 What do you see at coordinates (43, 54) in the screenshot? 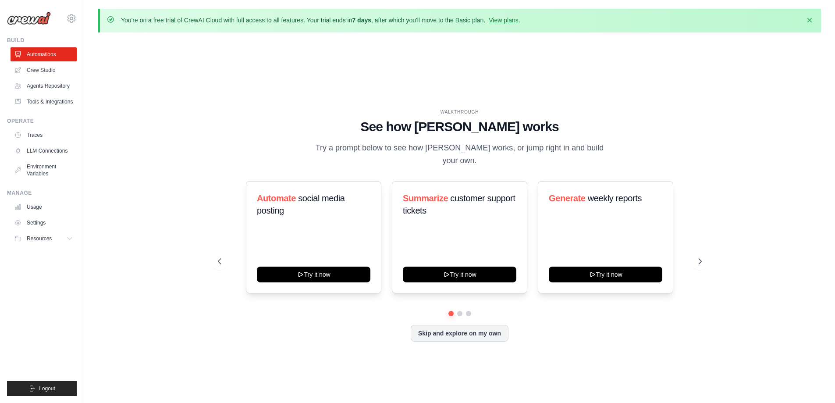
I see `a: Automations` at bounding box center [43, 54].